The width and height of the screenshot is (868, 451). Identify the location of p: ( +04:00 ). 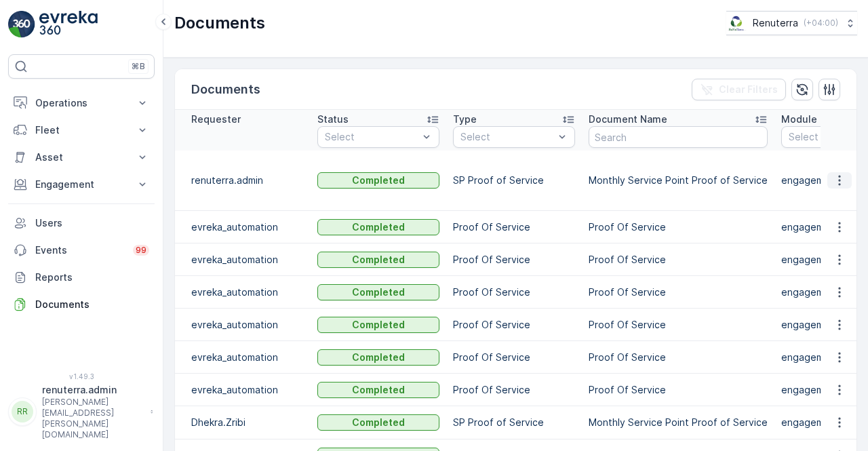
(820, 23).